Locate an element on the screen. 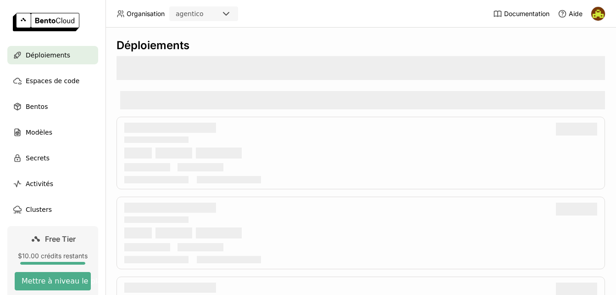 The height and width of the screenshot is (295, 616). span: Déploiements is located at coordinates (48, 55).